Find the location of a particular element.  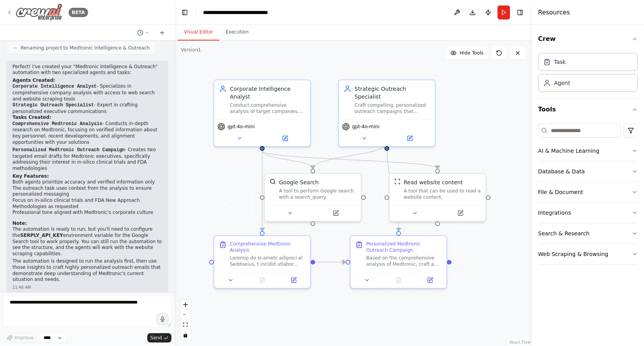

li: Both agents prioritize accuracy and verified information only is located at coordinates (87, 182).